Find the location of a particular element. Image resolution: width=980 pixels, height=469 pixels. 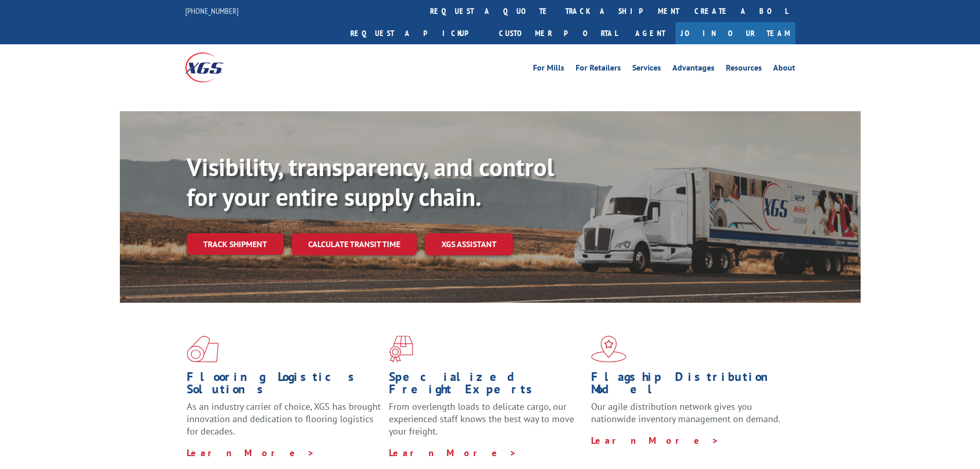

a: For Mills is located at coordinates (548, 69).